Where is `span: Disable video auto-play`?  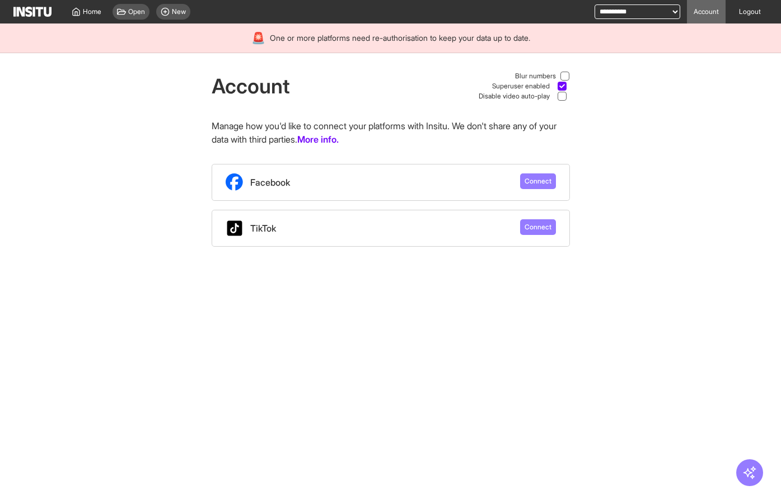 span: Disable video auto-play is located at coordinates (514, 96).